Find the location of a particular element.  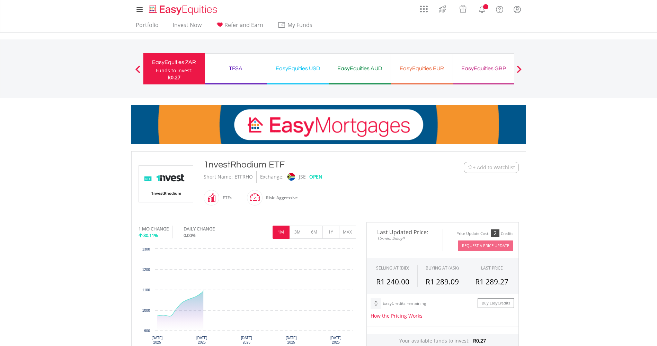

a: AppsGrid is located at coordinates (424, 7).